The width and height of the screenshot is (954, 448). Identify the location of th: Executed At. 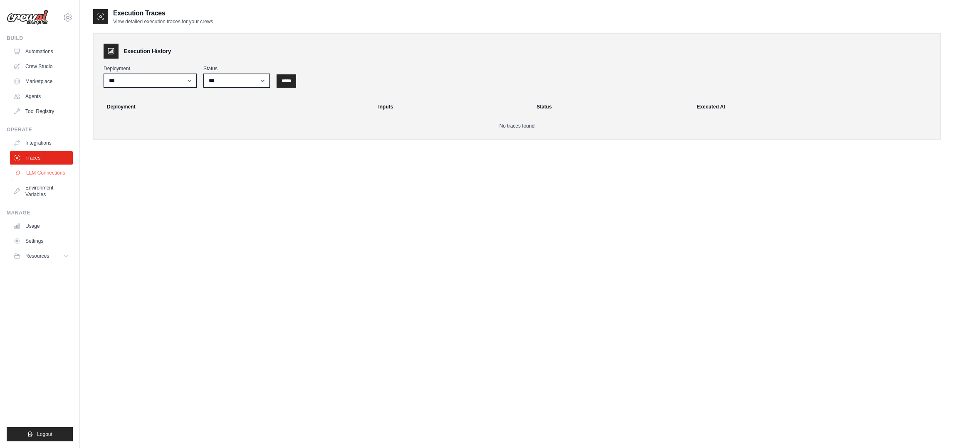
(814, 107).